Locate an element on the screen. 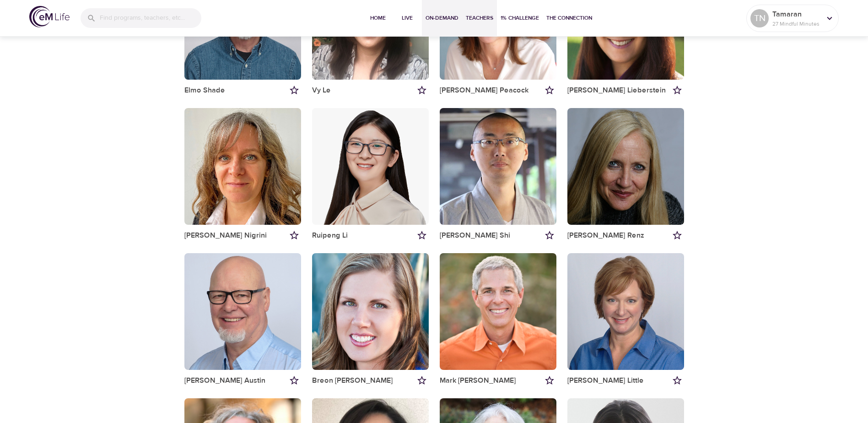  span: The Connection is located at coordinates (569, 18).